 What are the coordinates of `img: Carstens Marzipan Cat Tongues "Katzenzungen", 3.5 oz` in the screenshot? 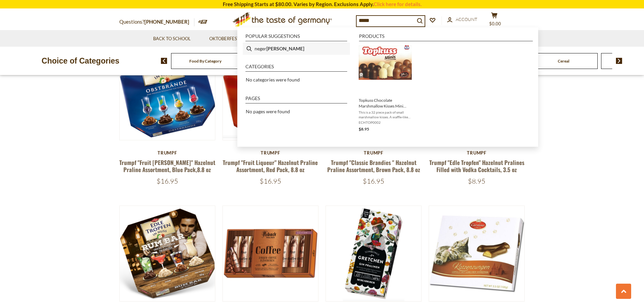 It's located at (477, 254).